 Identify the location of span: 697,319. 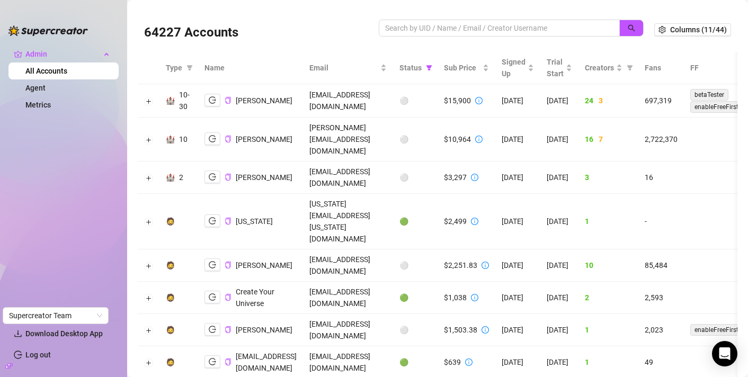
(658, 101).